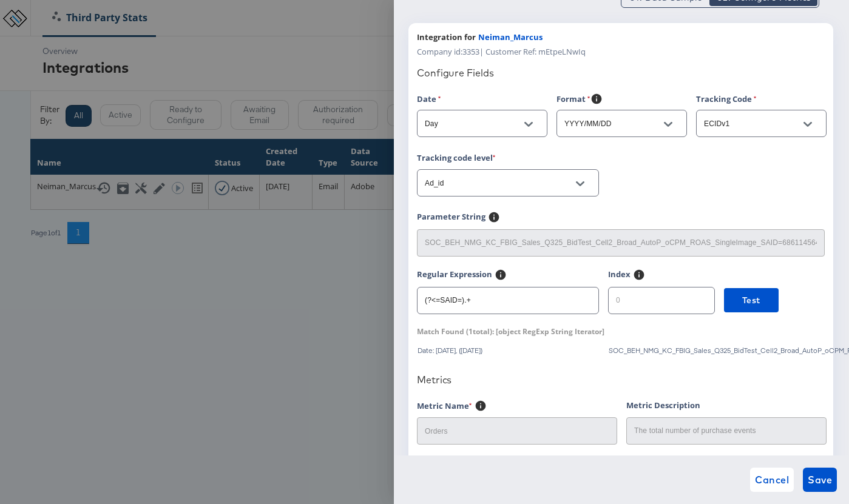 The image size is (849, 504). What do you see at coordinates (662, 296) in the screenshot?
I see `input: 0` at bounding box center [662, 296].